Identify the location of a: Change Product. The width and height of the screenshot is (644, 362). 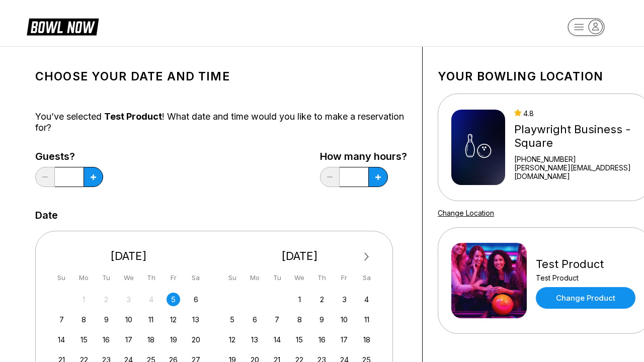
(585, 298).